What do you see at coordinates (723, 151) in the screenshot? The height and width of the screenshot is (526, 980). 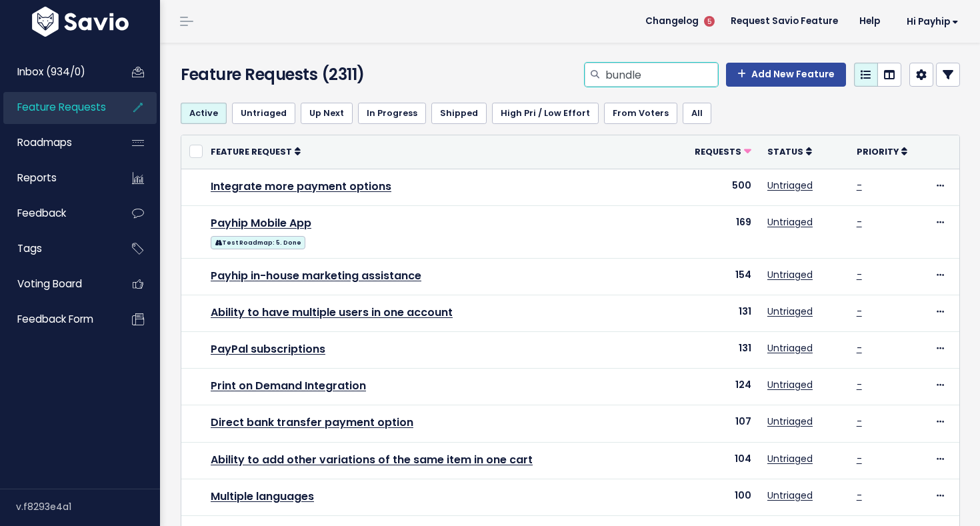 I see `a: Requests` at bounding box center [723, 151].